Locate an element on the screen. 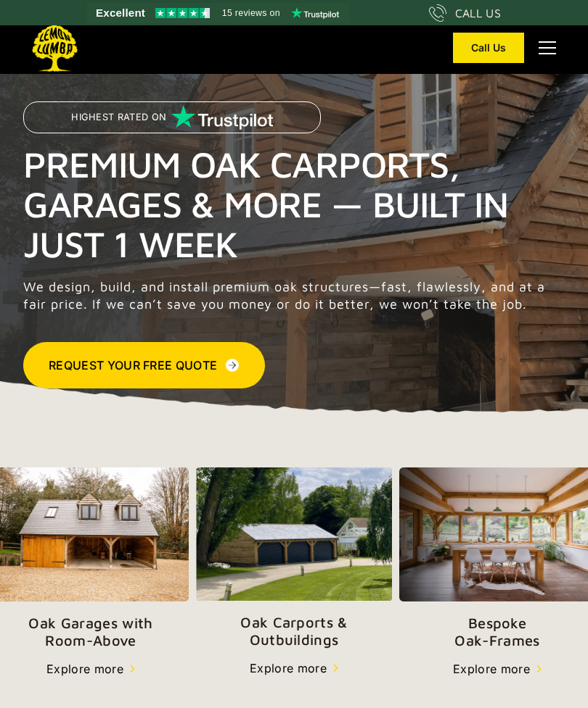 The height and width of the screenshot is (708, 588). p: Highest Rated on is located at coordinates (118, 117).